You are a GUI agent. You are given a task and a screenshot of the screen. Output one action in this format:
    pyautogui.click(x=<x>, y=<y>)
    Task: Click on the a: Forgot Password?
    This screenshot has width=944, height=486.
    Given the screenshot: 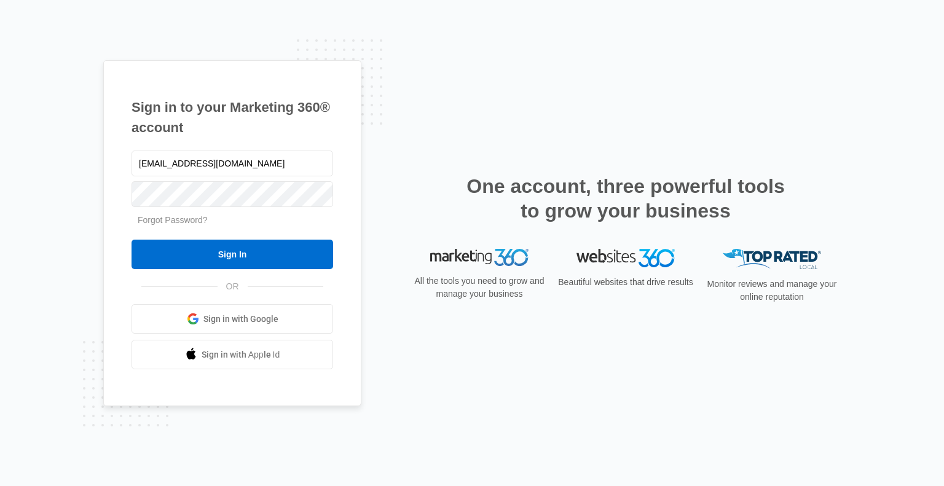 What is the action you would take?
    pyautogui.click(x=173, y=220)
    